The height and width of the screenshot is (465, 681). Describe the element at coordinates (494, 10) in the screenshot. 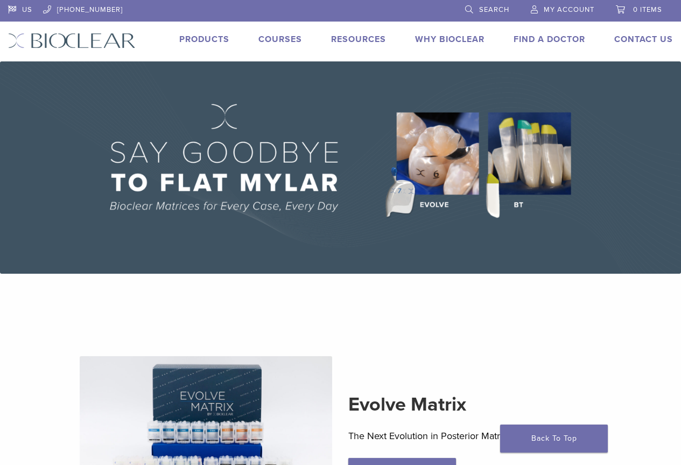

I see `span: Search` at that location.